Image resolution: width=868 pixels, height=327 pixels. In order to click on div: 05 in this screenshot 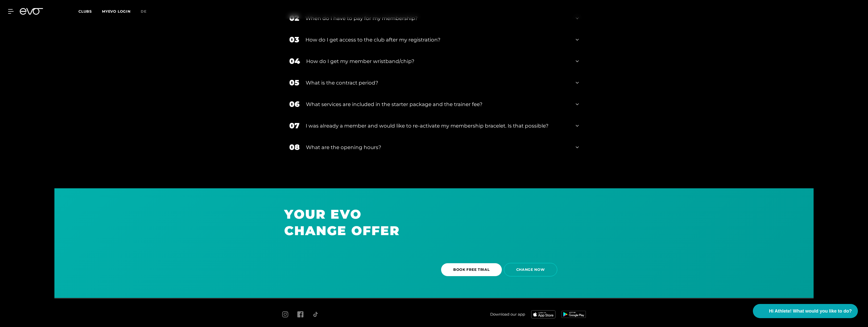, I will do `click(294, 83)`.